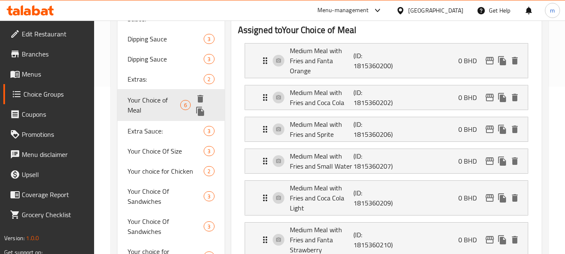 The image size is (565, 254). What do you see at coordinates (166, 79) in the screenshot?
I see `span: Extras:` at bounding box center [166, 79].